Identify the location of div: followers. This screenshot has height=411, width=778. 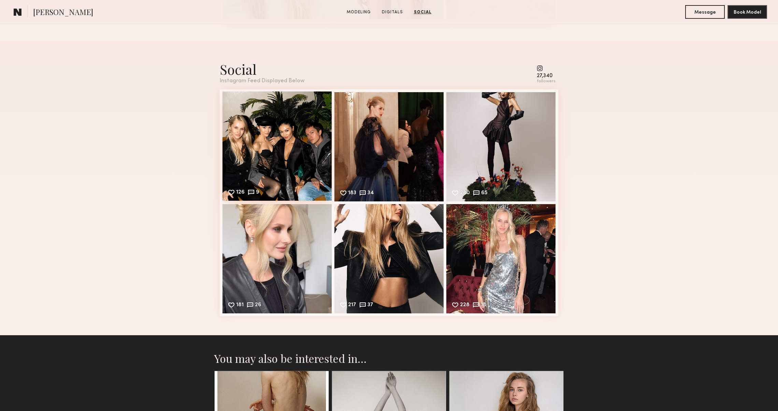
(546, 81).